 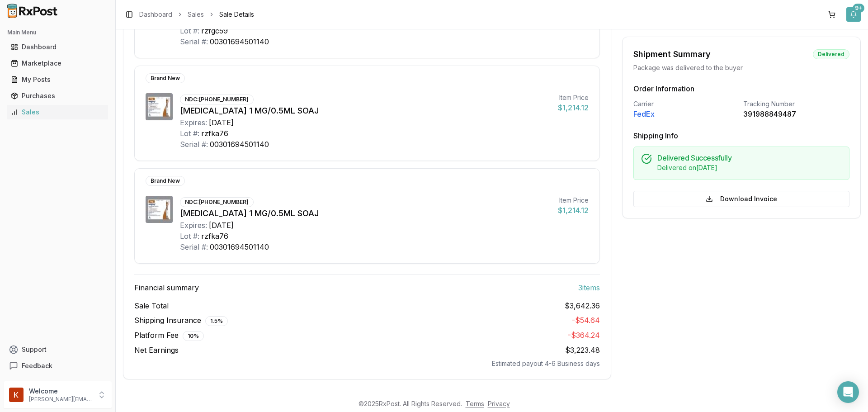 I want to click on a: Privacy, so click(x=498, y=403).